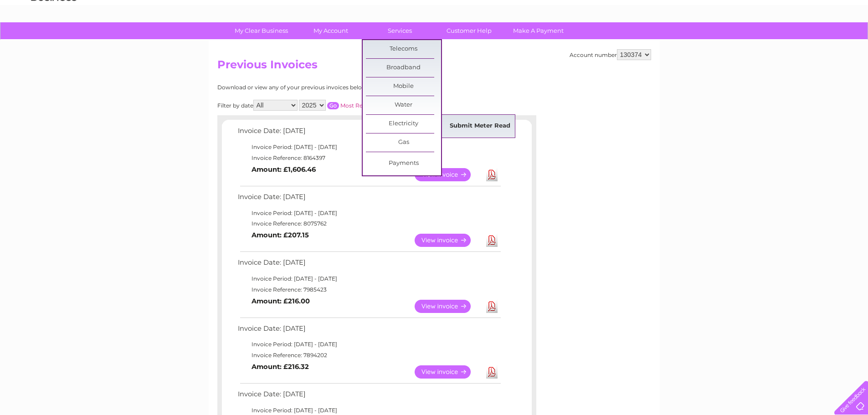 The image size is (868, 415). I want to click on a: Gas, so click(403, 143).